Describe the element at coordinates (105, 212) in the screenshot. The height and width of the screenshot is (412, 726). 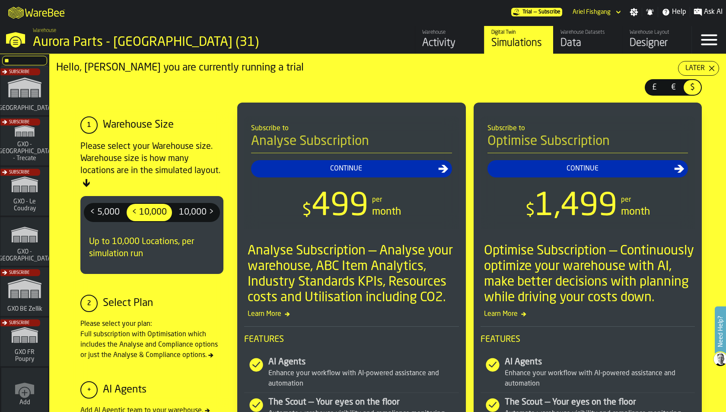
I see `label: button-switch-multi-< 5,000` at that location.